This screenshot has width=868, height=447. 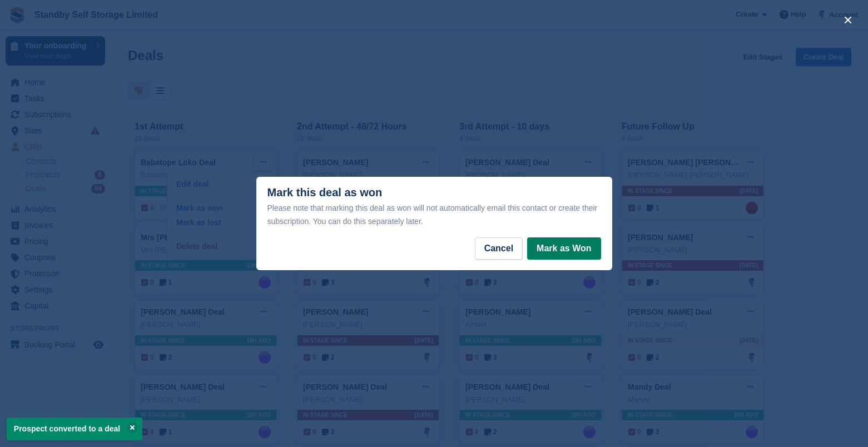 What do you see at coordinates (74, 429) in the screenshot?
I see `p: Prospect converted to a deal` at bounding box center [74, 429].